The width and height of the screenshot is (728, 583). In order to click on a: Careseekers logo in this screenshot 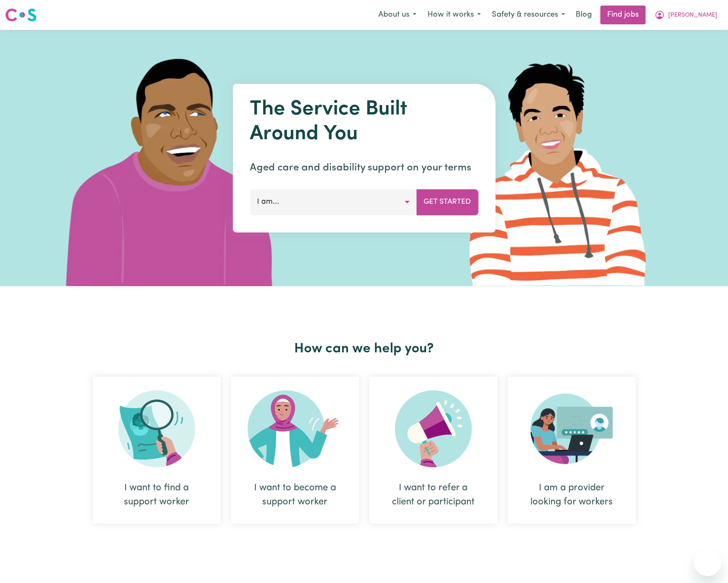, I will do `click(21, 15)`.